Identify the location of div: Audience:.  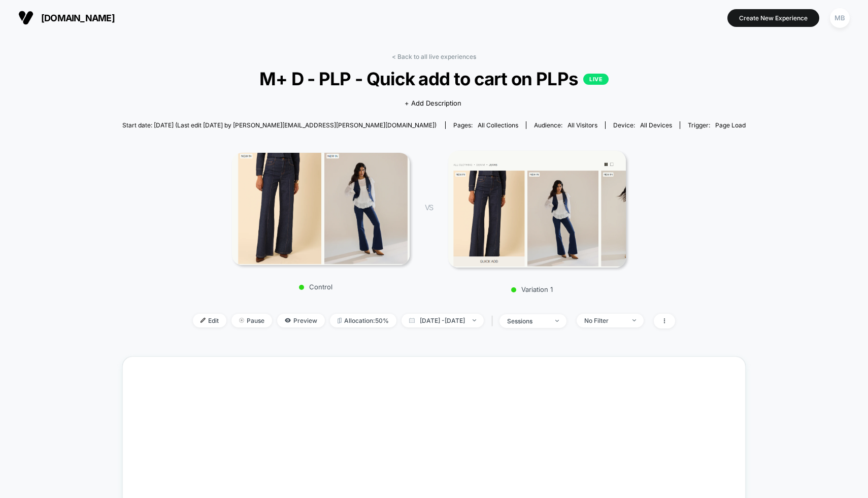
(566, 125).